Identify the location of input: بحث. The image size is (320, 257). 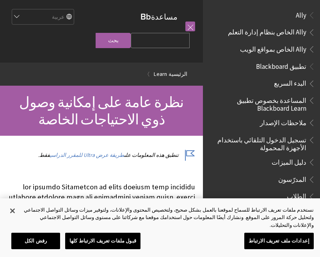
(113, 40).